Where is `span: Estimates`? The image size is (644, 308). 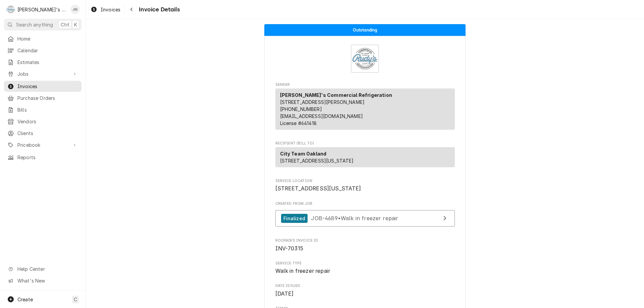
span: Estimates is located at coordinates (47, 62).